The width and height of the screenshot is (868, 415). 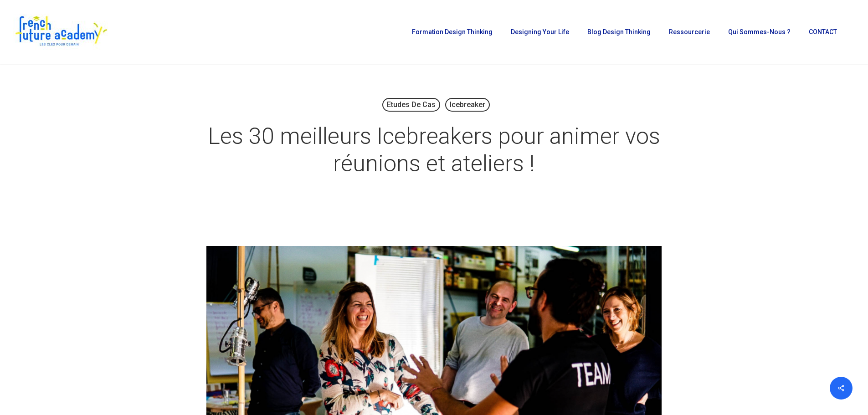 I want to click on a: Icebreaker, so click(x=467, y=105).